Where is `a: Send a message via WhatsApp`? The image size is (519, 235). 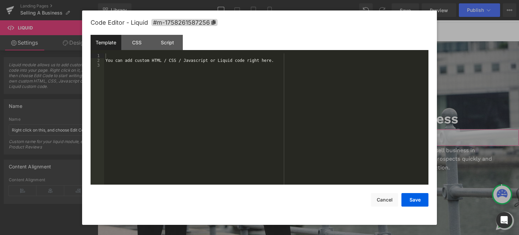 a: Send a message via WhatsApp is located at coordinates (407, 200).